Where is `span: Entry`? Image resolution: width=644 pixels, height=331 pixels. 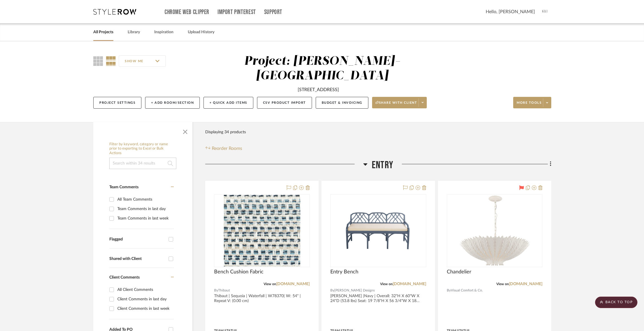 span: Entry is located at coordinates (382, 165).